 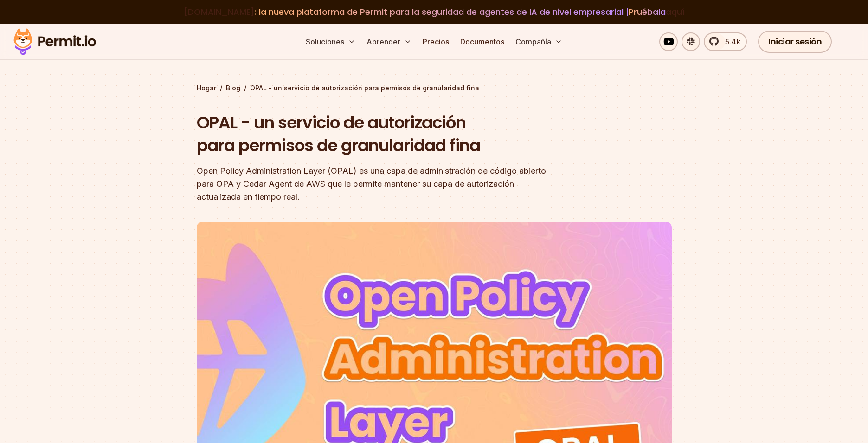 What do you see at coordinates (482, 42) in the screenshot?
I see `font: Documentos` at bounding box center [482, 42].